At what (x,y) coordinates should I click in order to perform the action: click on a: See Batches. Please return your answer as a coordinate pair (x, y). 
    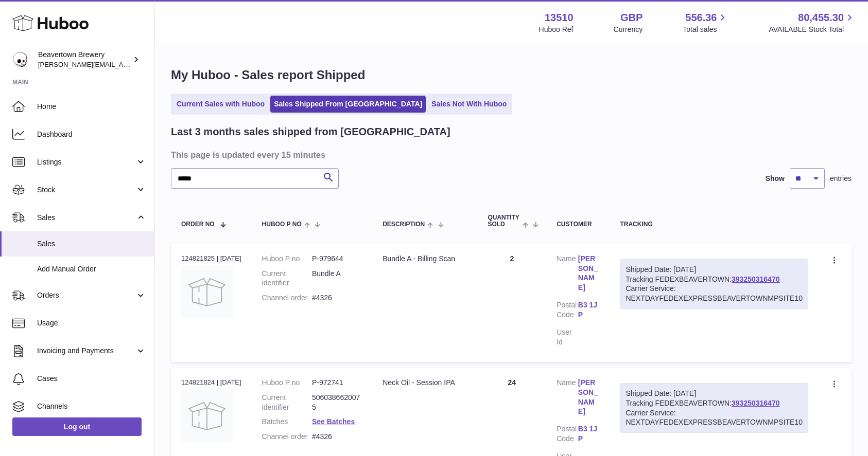
    Looking at the image, I should click on (333, 421).